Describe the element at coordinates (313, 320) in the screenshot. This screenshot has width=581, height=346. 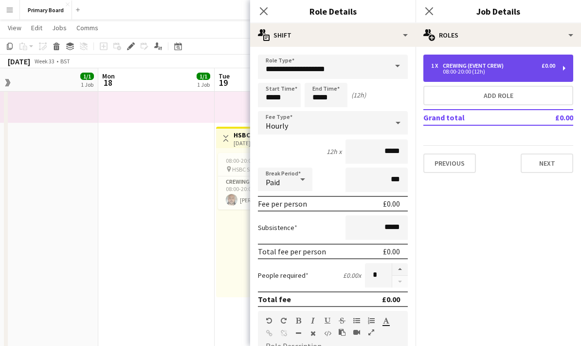
I see `button: Italic` at that location.